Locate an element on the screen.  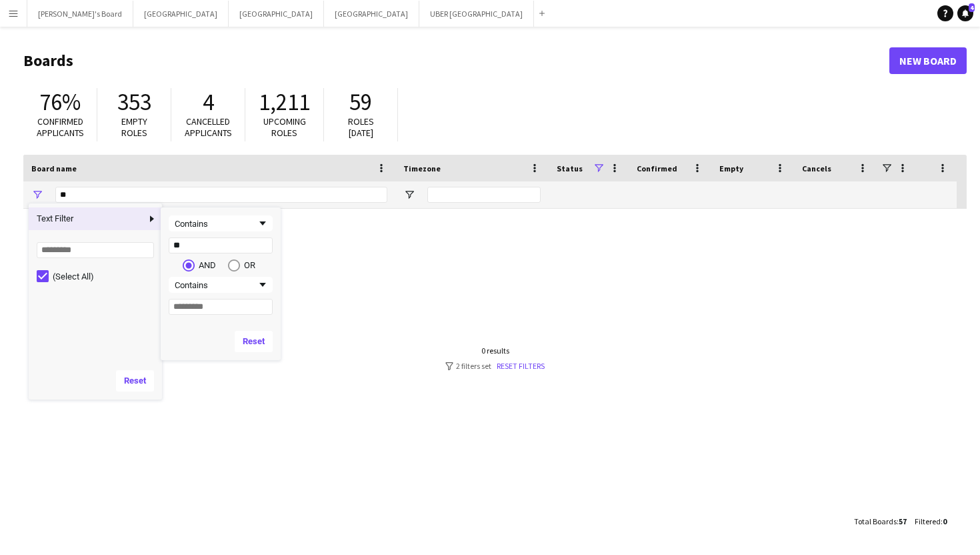
span: Filtered is located at coordinates (927, 520).